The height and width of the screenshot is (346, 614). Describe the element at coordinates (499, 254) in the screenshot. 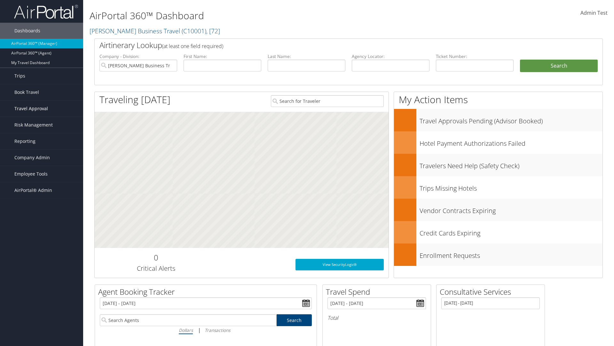

I see `a: Enrollment Requests` at that location.